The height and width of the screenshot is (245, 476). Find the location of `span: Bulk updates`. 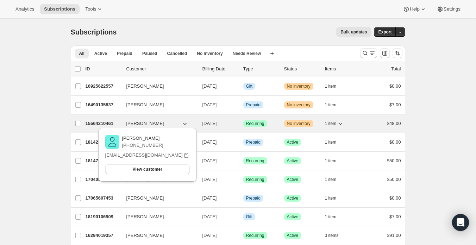

span: Bulk updates is located at coordinates (354, 32).